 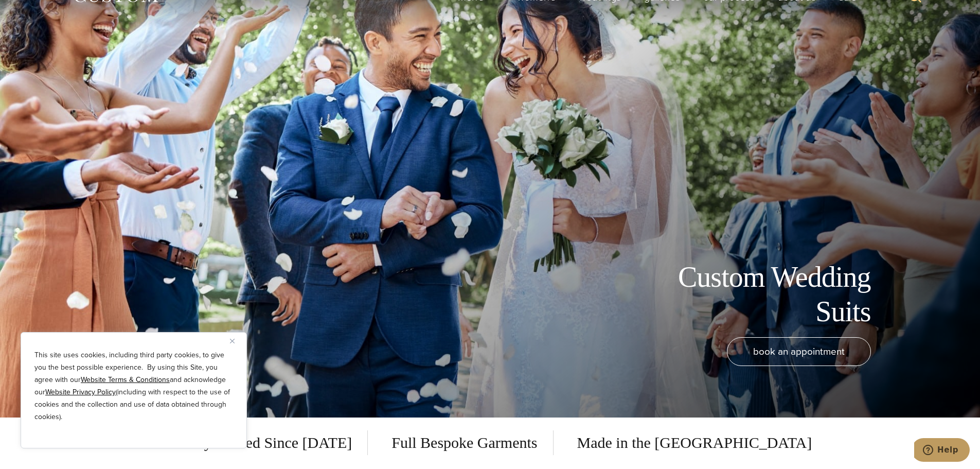 What do you see at coordinates (799, 351) in the screenshot?
I see `span: book an appointment` at bounding box center [799, 351].